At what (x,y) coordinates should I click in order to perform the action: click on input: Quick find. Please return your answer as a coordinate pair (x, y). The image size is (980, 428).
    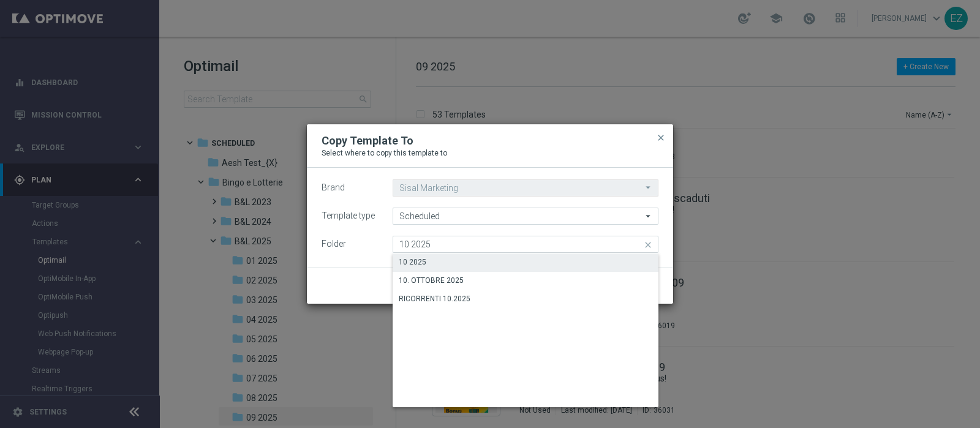
    Looking at the image, I should click on (526, 244).